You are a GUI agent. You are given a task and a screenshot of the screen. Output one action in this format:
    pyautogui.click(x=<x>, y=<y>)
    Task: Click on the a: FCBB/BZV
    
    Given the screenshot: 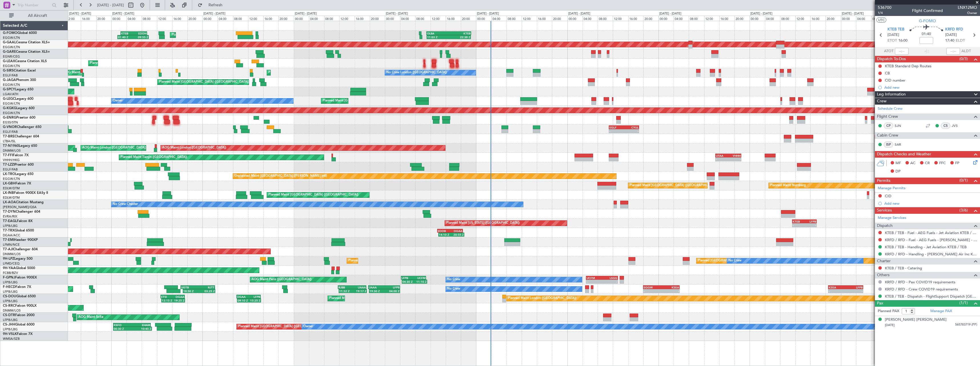 What is the action you would take?
    pyautogui.click(x=10, y=273)
    